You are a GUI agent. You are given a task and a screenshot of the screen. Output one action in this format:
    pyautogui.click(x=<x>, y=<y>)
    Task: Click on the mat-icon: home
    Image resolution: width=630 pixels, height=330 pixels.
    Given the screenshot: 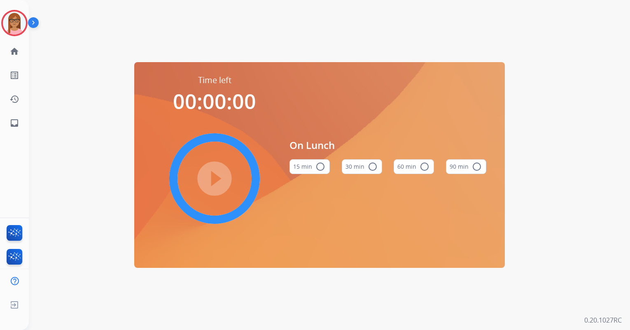 What is the action you would take?
    pyautogui.click(x=14, y=51)
    